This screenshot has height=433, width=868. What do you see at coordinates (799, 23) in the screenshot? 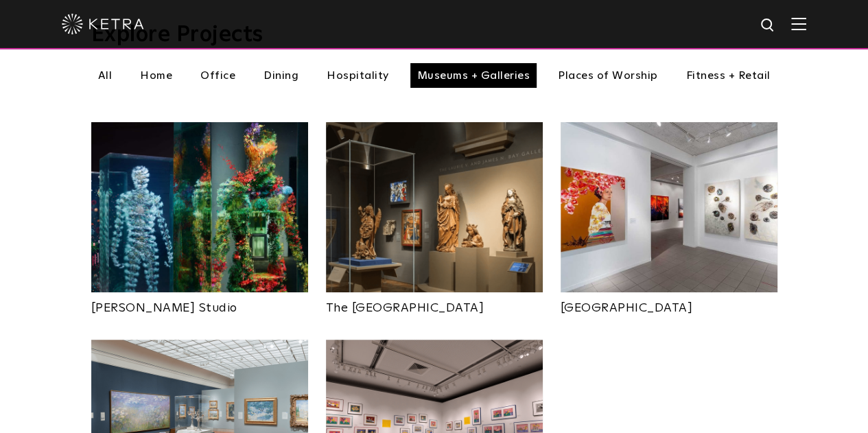
I see `img: Hamburger%20Nav.svg` at bounding box center [799, 23].